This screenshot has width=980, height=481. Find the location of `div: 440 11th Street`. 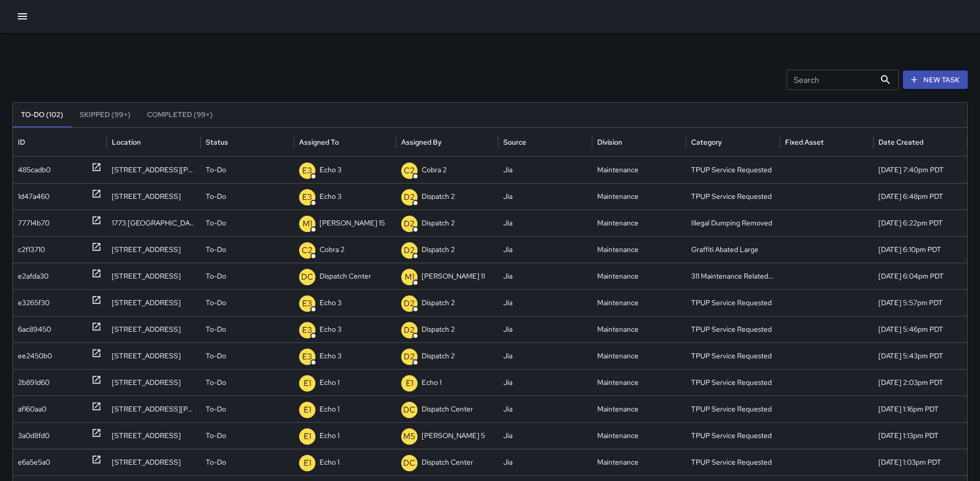

div: 440 11th Street is located at coordinates (153, 249).